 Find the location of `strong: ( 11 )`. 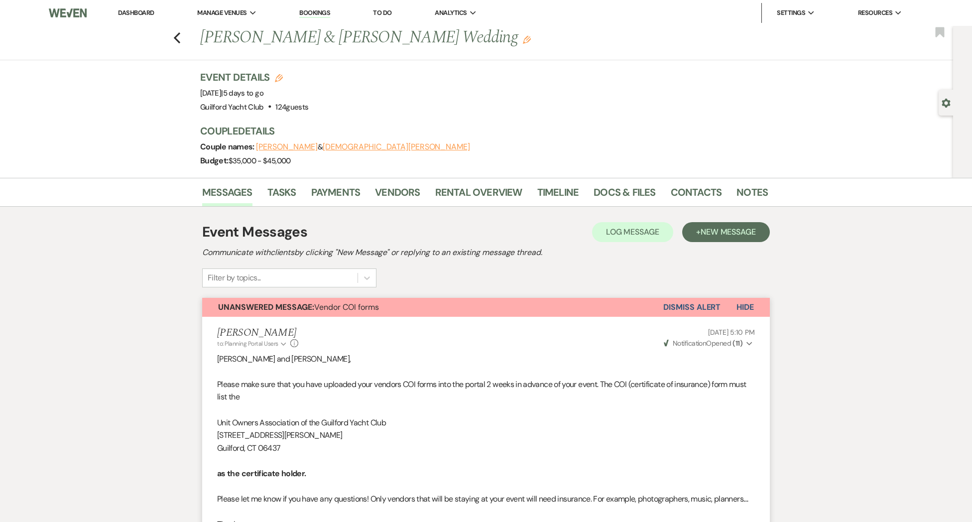

strong: ( 11 ) is located at coordinates (737, 343).